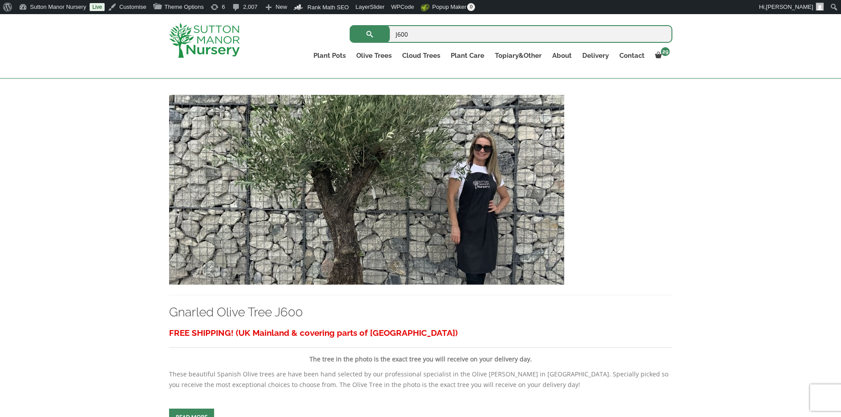 The width and height of the screenshot is (841, 417). What do you see at coordinates (204, 40) in the screenshot?
I see `img: logo` at bounding box center [204, 40].